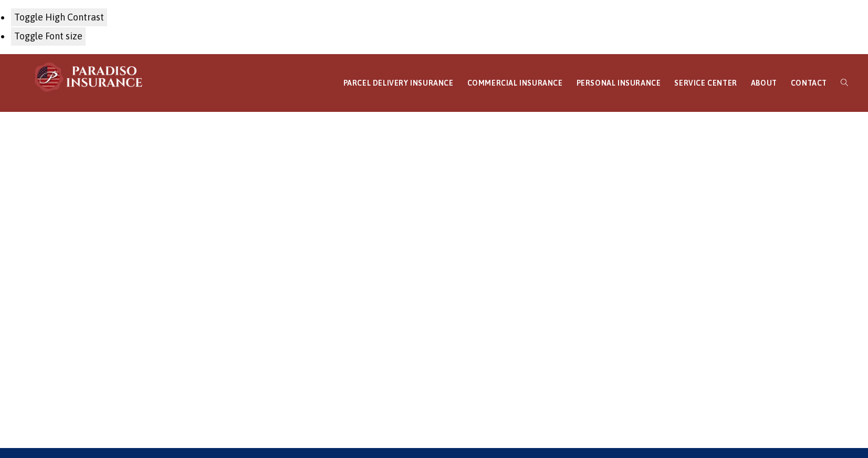 Image resolution: width=868 pixels, height=458 pixels. What do you see at coordinates (48, 35) in the screenshot?
I see `span: Toggle Font size` at bounding box center [48, 35].